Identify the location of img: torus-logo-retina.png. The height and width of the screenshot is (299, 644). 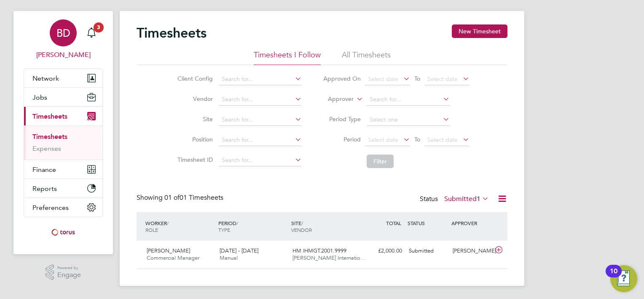
(63, 232).